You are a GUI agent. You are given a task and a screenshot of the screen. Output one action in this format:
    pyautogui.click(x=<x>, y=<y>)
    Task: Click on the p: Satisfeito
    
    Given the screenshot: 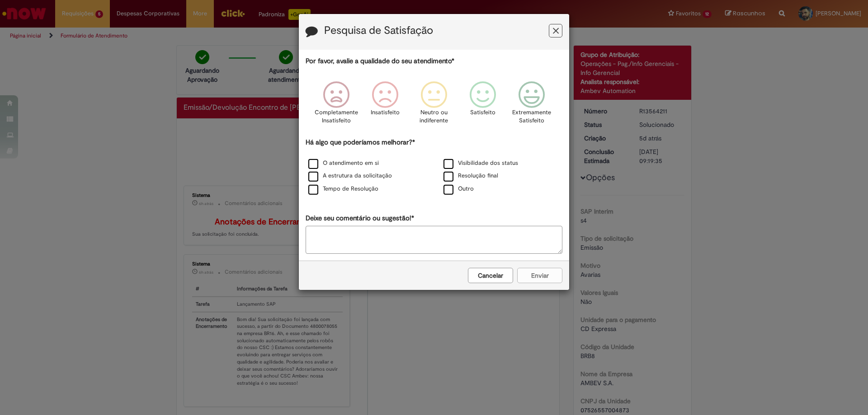 What is the action you would take?
    pyautogui.click(x=483, y=113)
    